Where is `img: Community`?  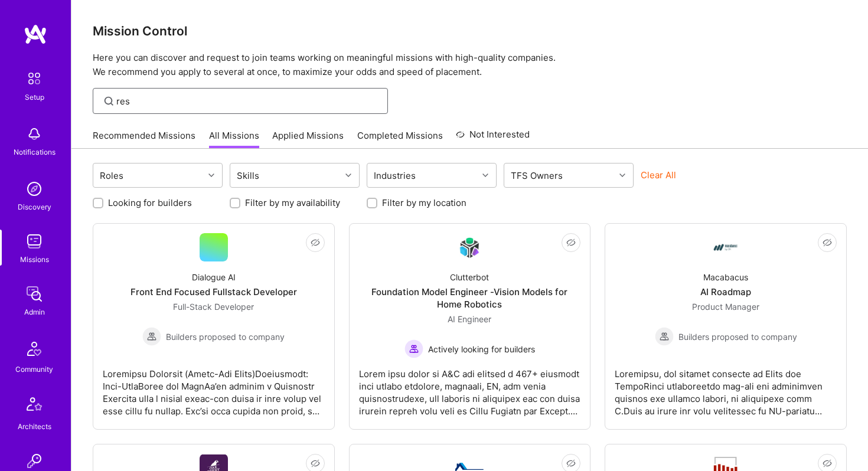
img: Community is located at coordinates (34, 349).